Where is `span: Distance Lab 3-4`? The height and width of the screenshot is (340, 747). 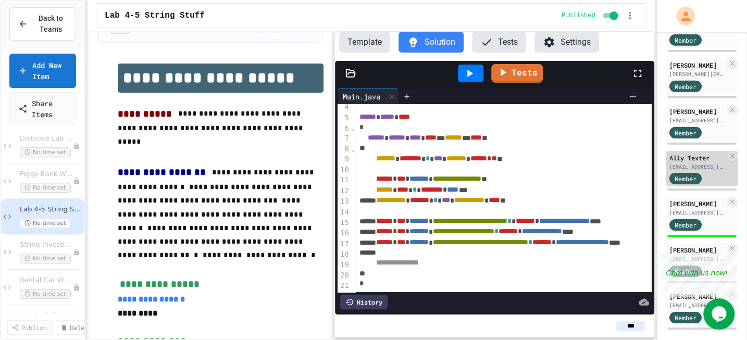
span: Distance Lab 3-4 is located at coordinates (46, 139).